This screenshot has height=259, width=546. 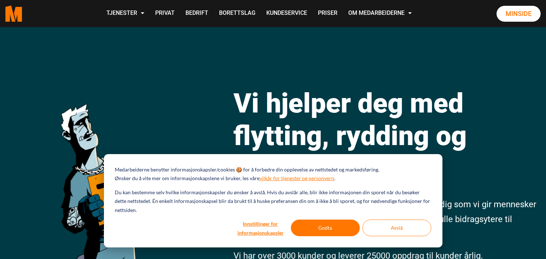 I want to click on button: Godta, so click(x=325, y=227).